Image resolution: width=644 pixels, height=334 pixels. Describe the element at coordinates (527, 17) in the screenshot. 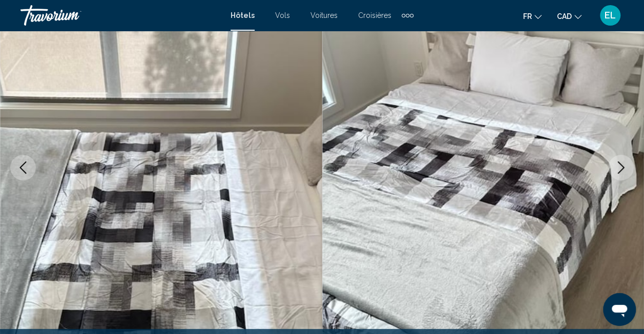

I see `span: fr` at that location.